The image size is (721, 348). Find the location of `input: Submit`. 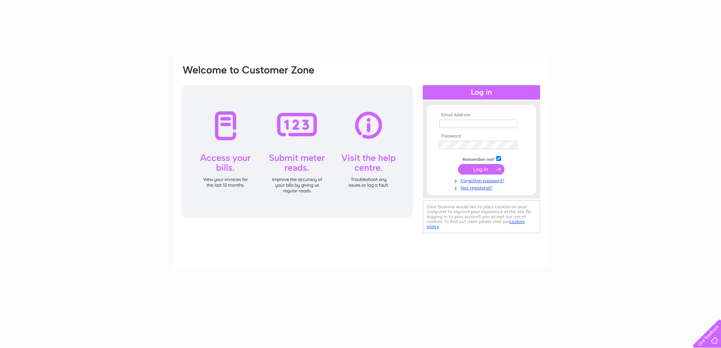

input: Submit is located at coordinates (481, 169).